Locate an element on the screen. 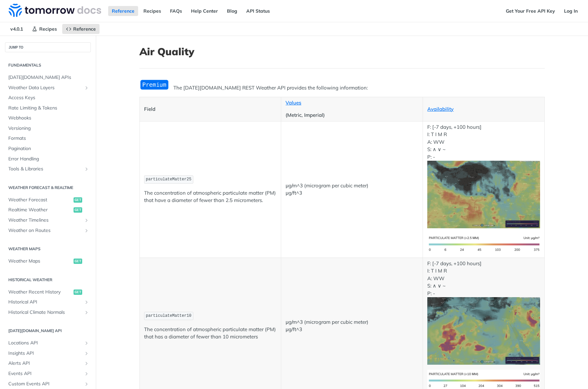 The image size is (588, 389). a: Error Handling is located at coordinates (48, 159).